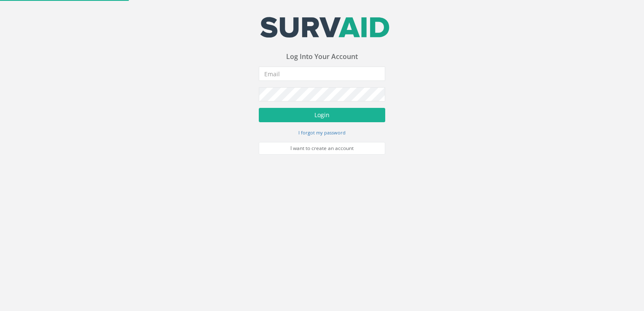 The image size is (644, 311). What do you see at coordinates (322, 133) in the screenshot?
I see `a: I forgot my password` at bounding box center [322, 133].